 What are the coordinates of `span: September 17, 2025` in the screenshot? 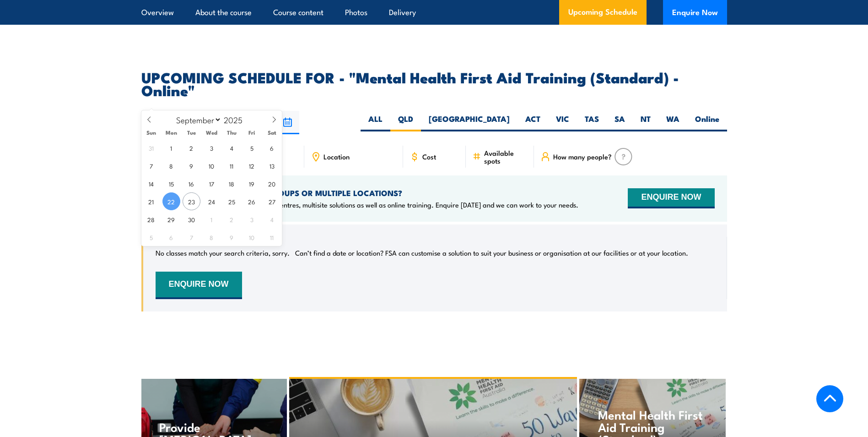 It's located at (211, 183).